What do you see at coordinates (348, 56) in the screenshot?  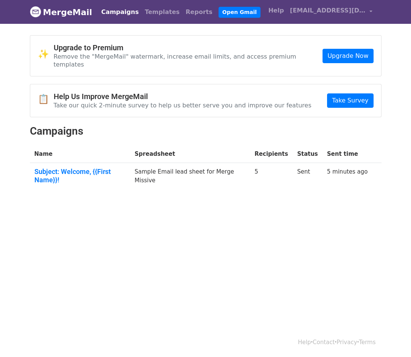 I see `a: Upgrade Now` at bounding box center [348, 56].